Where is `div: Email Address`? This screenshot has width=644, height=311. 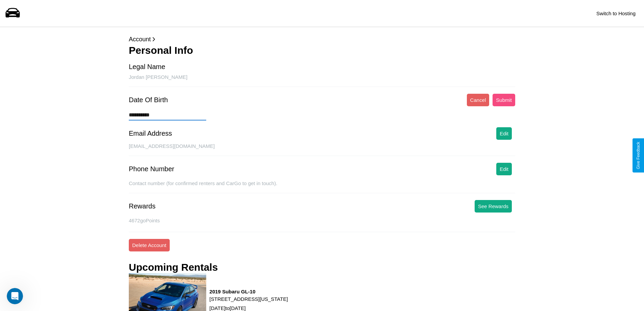
div: Email Address is located at coordinates (150, 133).